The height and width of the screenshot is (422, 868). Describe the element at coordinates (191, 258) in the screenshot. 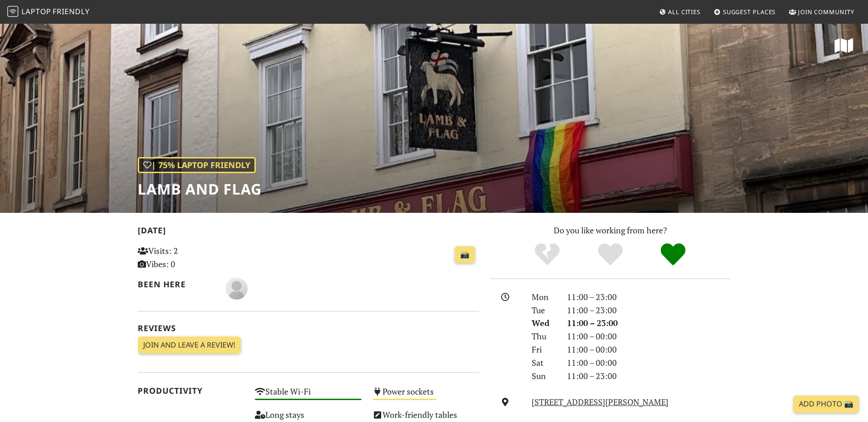

I see `p: Visits: 2 Vibes: 0` at that location.